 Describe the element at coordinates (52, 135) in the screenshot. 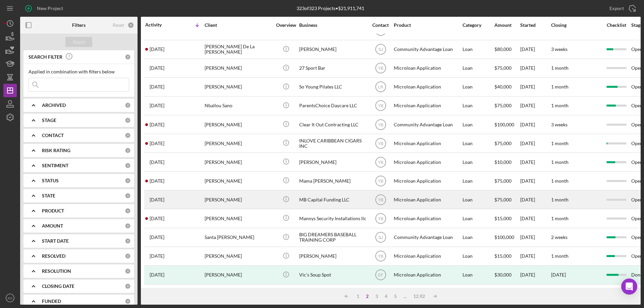

I see `b: CONTACT` at that location.